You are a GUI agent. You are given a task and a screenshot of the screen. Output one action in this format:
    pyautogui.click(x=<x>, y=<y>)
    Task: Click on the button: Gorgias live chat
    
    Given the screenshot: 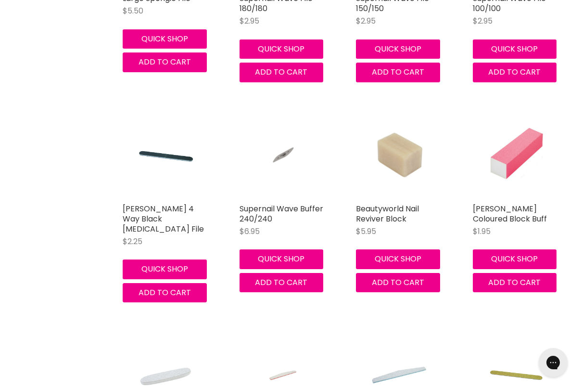 What is the action you would take?
    pyautogui.click(x=19, y=18)
    